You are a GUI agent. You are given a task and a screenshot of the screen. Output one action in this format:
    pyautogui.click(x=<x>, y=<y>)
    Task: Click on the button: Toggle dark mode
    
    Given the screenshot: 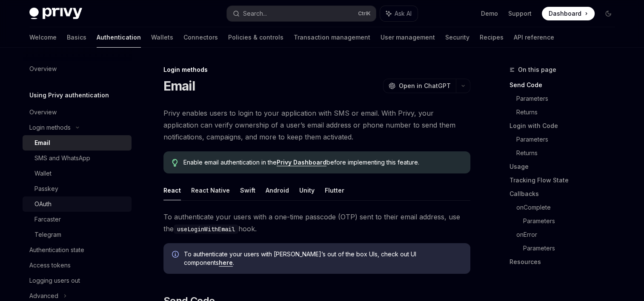 What is the action you would take?
    pyautogui.click(x=608, y=14)
    